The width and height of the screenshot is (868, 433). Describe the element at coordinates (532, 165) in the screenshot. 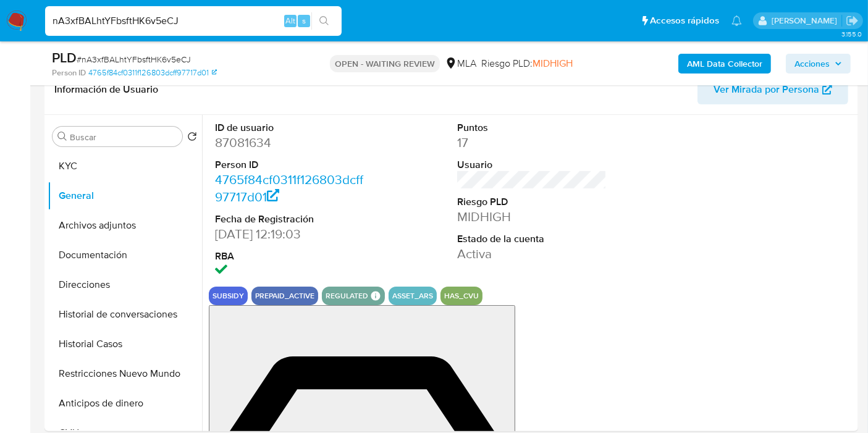

I see `dt: Usuario` at that location.